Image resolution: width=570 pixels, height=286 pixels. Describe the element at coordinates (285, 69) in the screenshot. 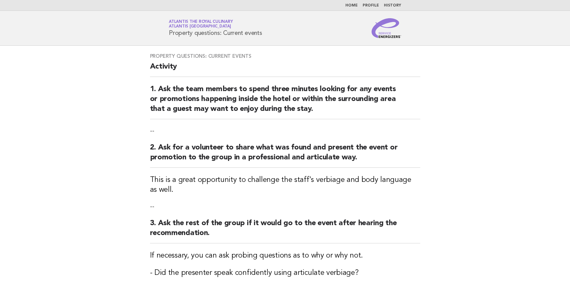

I see `h2: Activity` at that location.